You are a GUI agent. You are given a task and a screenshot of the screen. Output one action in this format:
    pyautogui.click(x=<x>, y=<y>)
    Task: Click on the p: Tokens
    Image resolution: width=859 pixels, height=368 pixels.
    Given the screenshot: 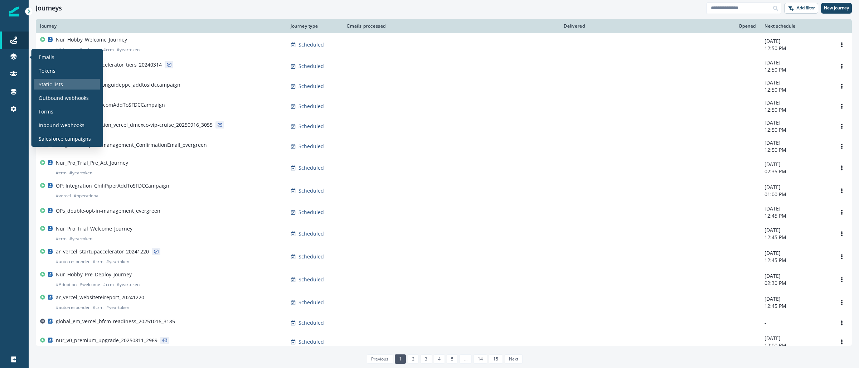 What is the action you would take?
    pyautogui.click(x=47, y=70)
    